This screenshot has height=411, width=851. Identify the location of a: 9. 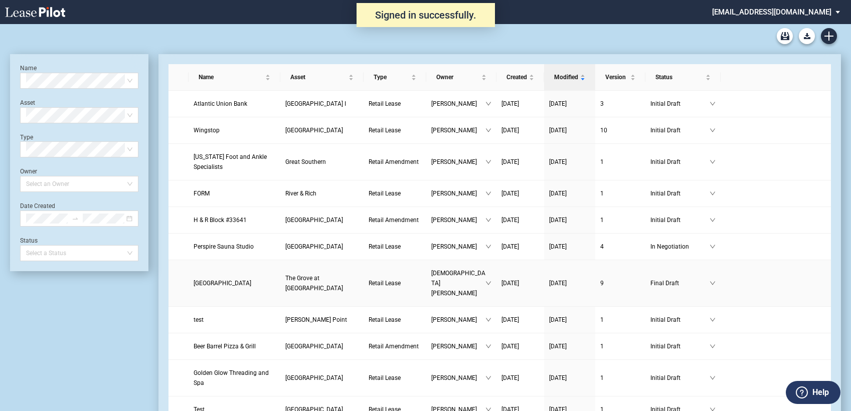
(621, 283).